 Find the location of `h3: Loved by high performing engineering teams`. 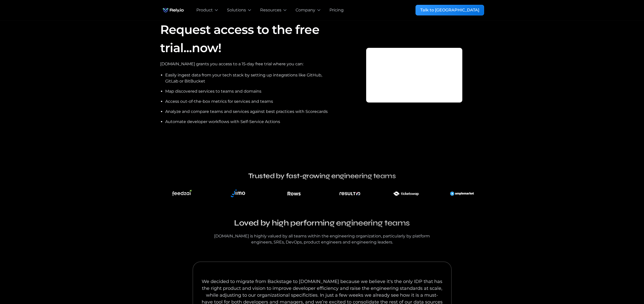

h3: Loved by high performing engineering teams is located at coordinates (322, 223).